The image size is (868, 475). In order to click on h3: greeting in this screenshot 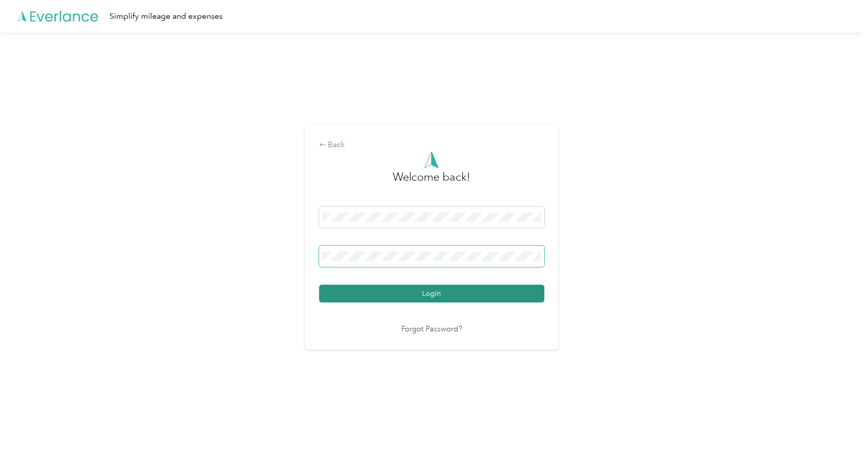, I will do `click(431, 182)`.